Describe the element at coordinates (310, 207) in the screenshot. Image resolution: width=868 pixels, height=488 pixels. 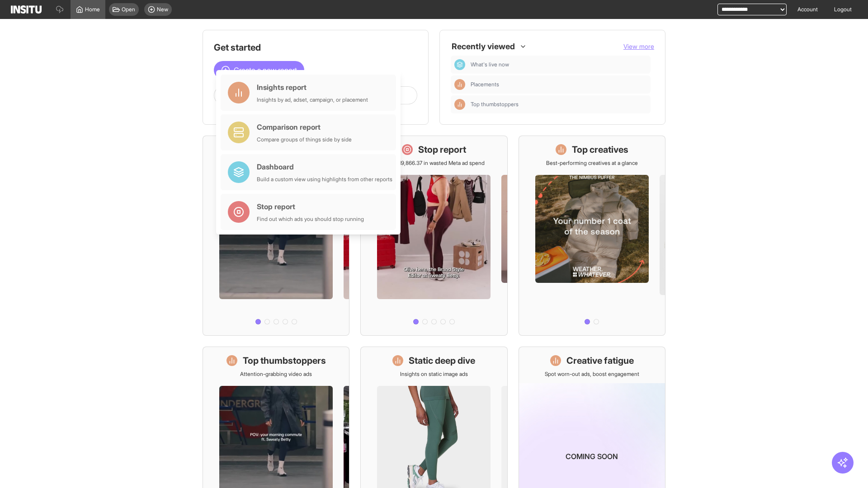
I see `div: Stop report` at that location.